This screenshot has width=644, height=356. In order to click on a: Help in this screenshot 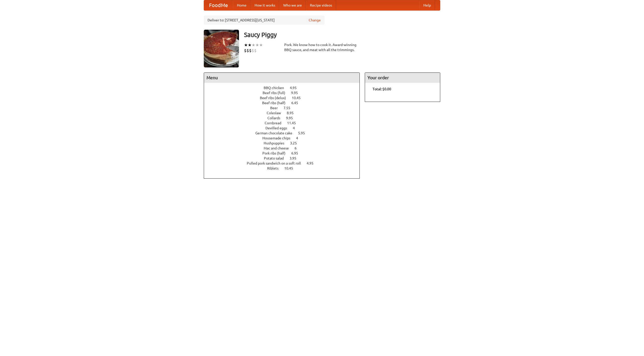, I will do `click(427, 5)`.